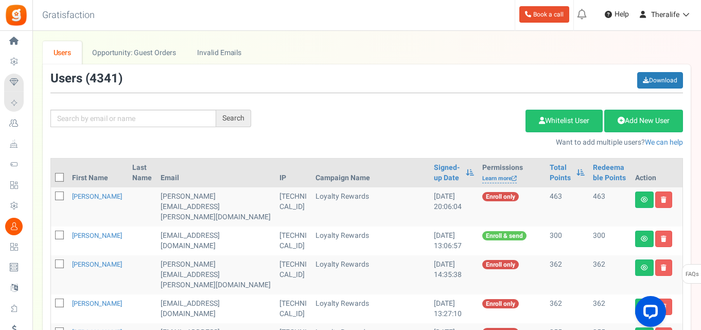  Describe the element at coordinates (370, 173) in the screenshot. I see `th: Campaign Name` at that location.